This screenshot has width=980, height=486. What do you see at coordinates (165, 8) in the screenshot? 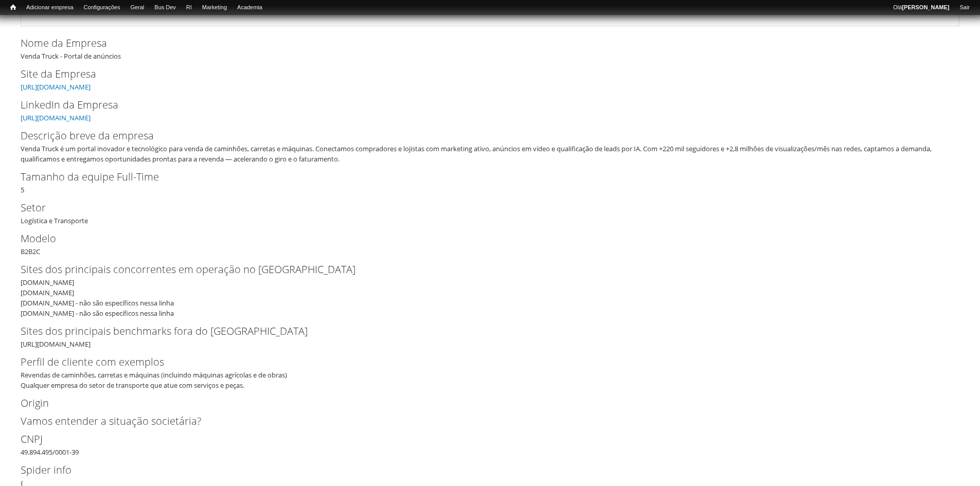
I see `a: Bus Dev` at bounding box center [165, 8].